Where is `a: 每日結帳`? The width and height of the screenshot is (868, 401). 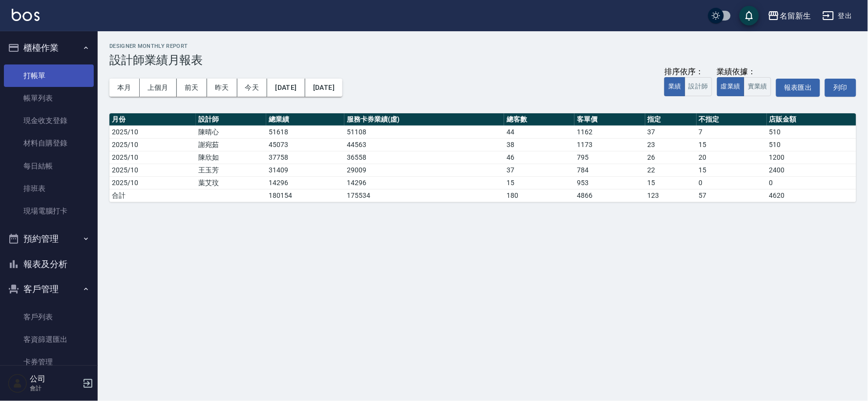 a: 每日結帳 is located at coordinates (49, 166).